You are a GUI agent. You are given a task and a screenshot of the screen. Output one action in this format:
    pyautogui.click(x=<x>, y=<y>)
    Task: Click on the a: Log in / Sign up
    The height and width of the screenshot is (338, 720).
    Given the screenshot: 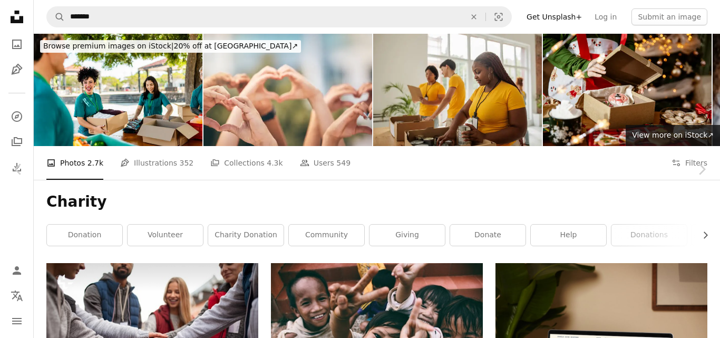 What is the action you would take?
    pyautogui.click(x=17, y=270)
    